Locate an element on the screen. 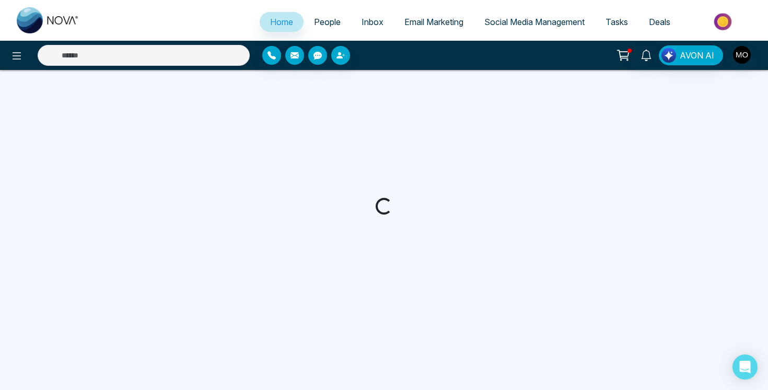  a: Home is located at coordinates (282, 22).